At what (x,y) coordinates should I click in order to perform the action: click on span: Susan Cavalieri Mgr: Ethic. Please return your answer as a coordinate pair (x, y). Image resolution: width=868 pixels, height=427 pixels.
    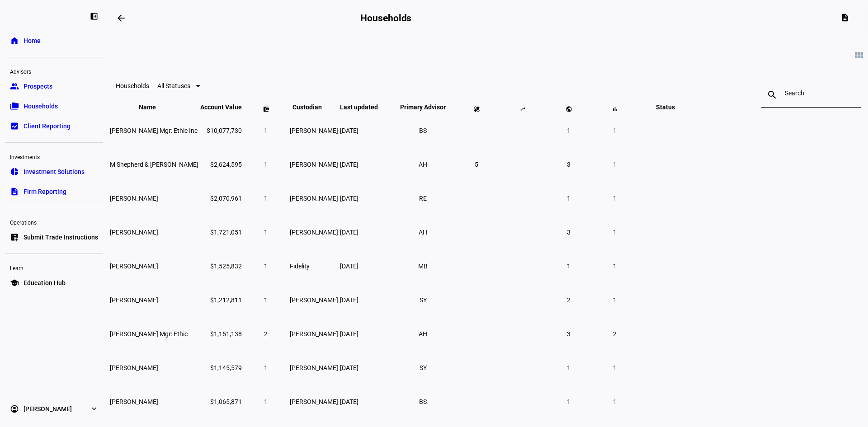
    Looking at the image, I should click on (149, 334).